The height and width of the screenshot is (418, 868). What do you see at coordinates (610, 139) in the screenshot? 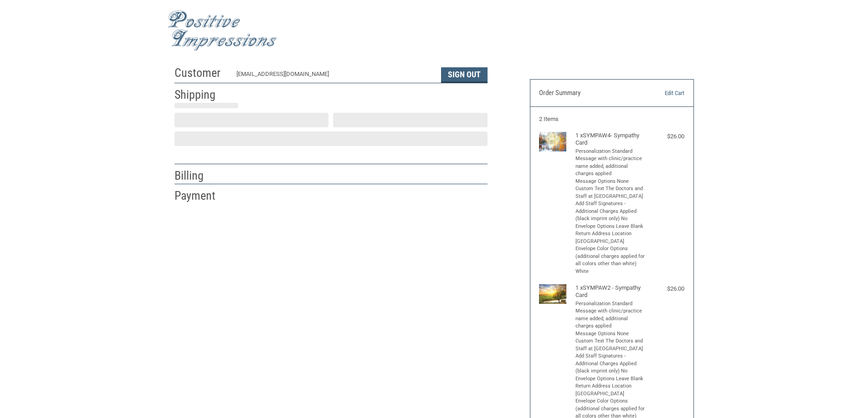
I see `h4: 1 x SYMPAW4- Sympathy Card` at bounding box center [610, 139].